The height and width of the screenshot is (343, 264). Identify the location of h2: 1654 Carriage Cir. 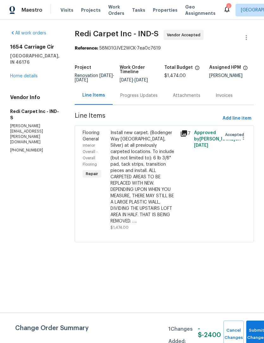
(35, 47).